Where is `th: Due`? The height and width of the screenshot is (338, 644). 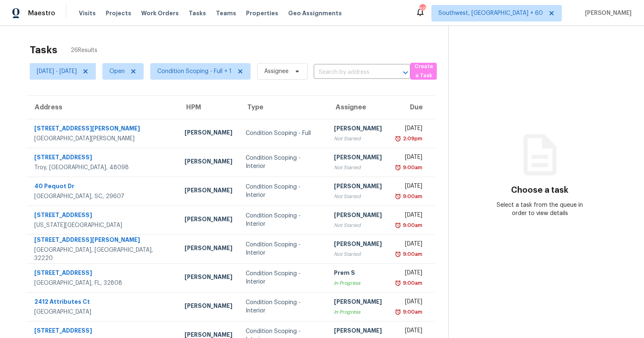
th: Due is located at coordinates (412, 107).